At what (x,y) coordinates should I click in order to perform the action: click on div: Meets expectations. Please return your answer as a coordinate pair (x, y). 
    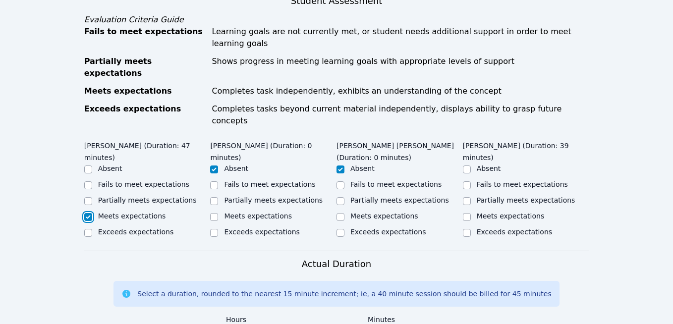
    Looking at the image, I should click on (145, 91).